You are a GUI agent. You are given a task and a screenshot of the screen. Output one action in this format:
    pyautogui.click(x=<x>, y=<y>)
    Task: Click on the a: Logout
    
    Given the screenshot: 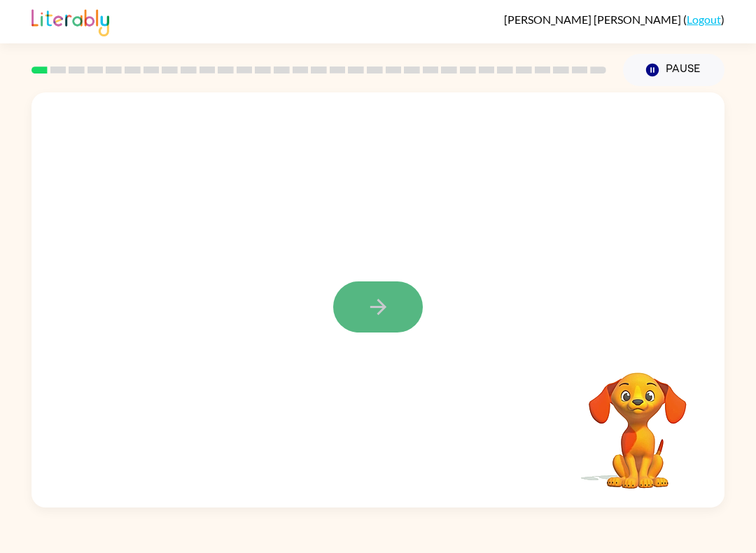 What is the action you would take?
    pyautogui.click(x=703, y=19)
    